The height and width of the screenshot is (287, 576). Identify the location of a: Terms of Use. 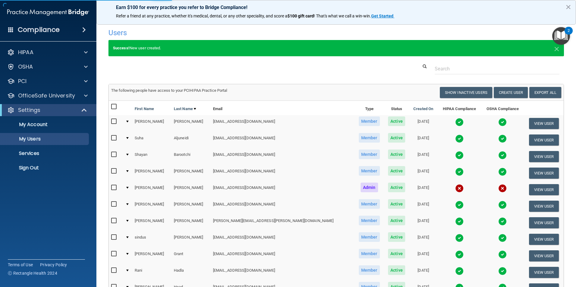
(20, 265).